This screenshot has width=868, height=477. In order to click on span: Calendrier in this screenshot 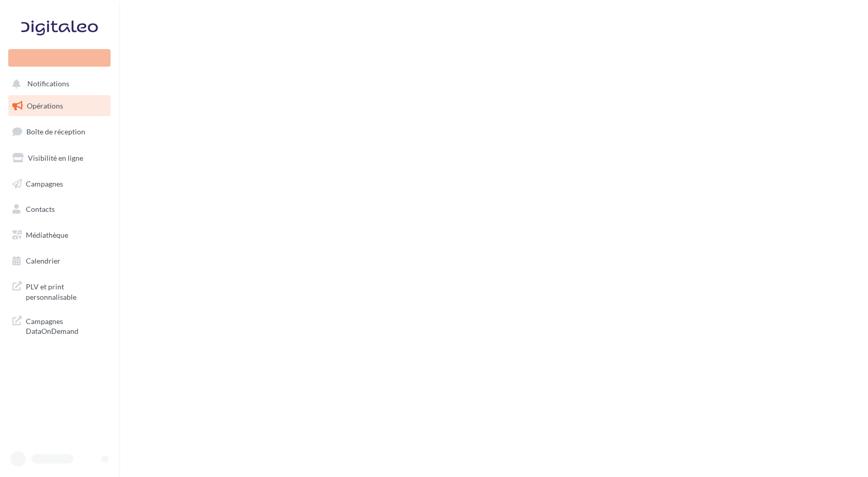, I will do `click(43, 260)`.